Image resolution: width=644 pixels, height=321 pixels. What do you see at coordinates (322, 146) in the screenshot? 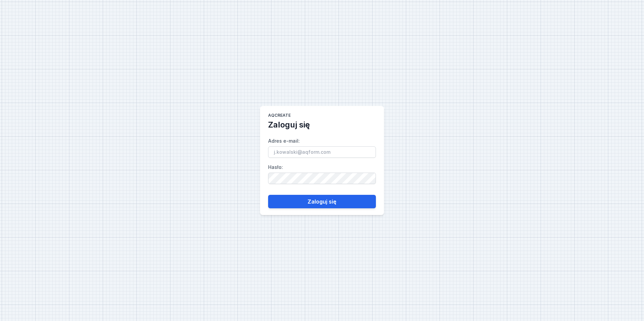
I see `label: Adres e-mail :` at bounding box center [322, 146].